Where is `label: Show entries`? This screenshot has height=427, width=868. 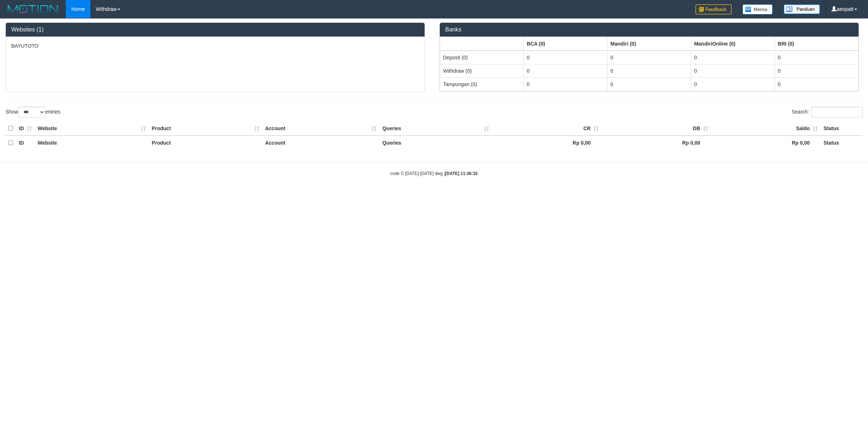 label: Show entries is located at coordinates (33, 112).